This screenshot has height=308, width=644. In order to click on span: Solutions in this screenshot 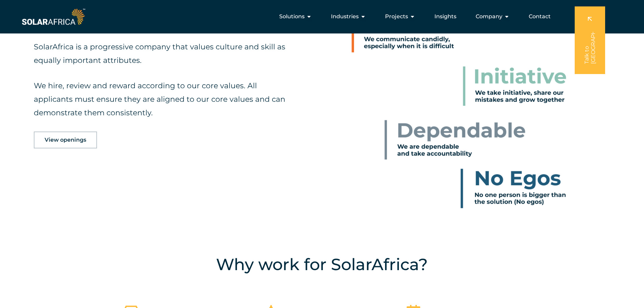, I will do `click(292, 17)`.